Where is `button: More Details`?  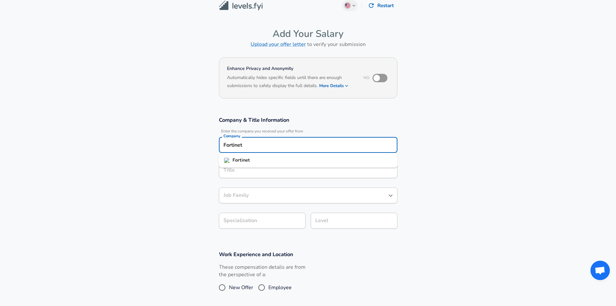 button: More Details is located at coordinates (334, 86).